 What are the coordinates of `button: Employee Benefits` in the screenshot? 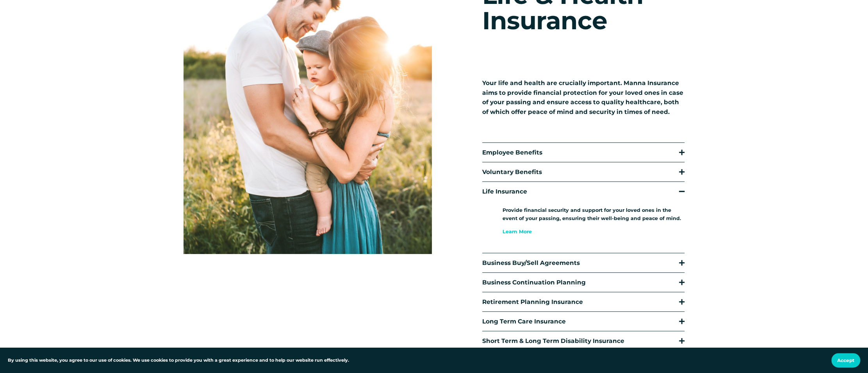 It's located at (583, 153).